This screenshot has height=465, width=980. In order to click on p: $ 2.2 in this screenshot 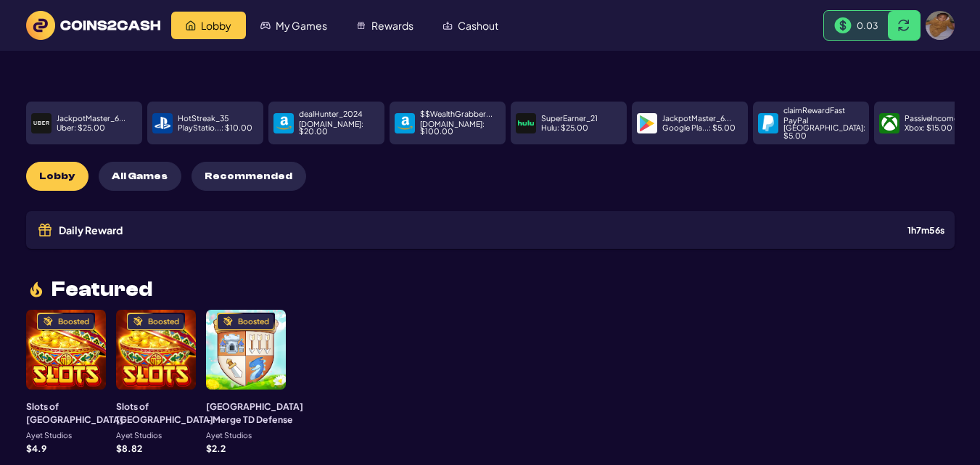, I will do `click(216, 448)`.